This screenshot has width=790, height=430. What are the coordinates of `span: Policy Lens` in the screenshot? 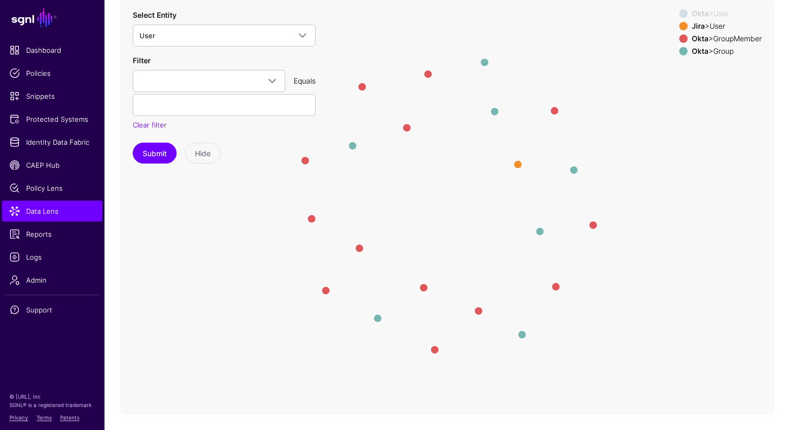 It's located at (52, 188).